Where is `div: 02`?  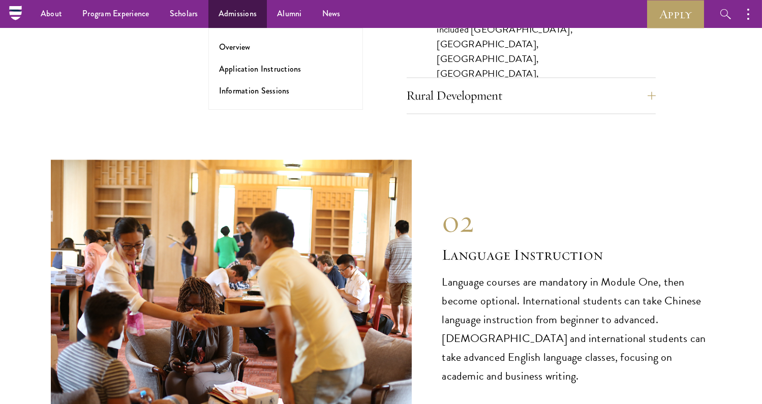
div: 02 is located at coordinates (577, 222).